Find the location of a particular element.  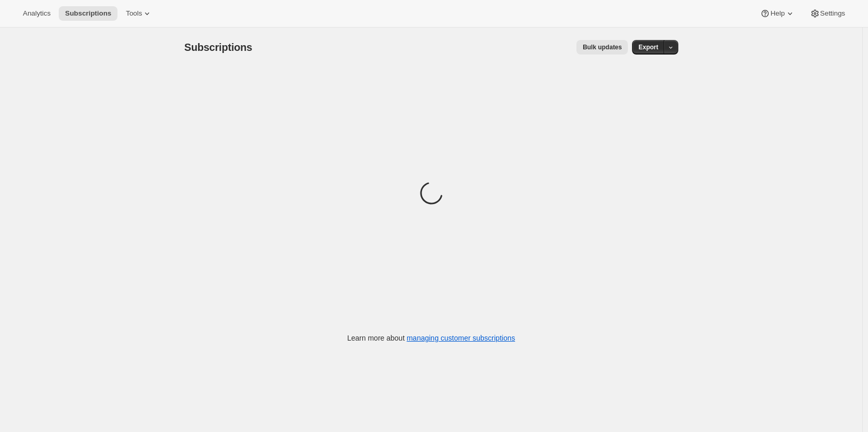

span: Analytics is located at coordinates (36, 14).